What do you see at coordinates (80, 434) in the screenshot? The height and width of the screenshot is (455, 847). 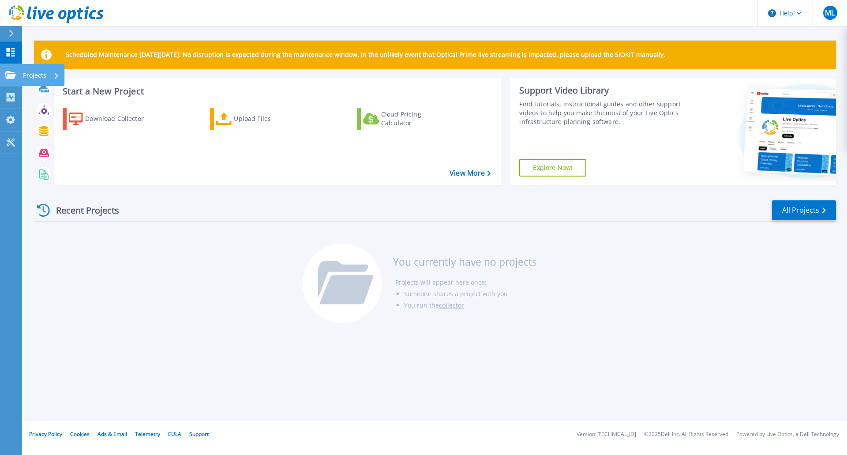 I see `a: Cookies` at bounding box center [80, 434].